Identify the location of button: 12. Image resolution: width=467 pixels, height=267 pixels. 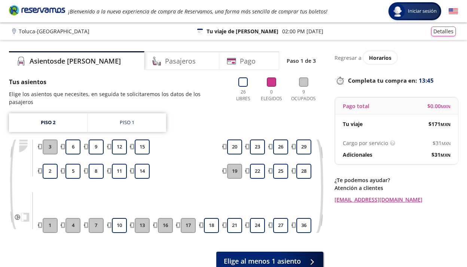
(119, 147).